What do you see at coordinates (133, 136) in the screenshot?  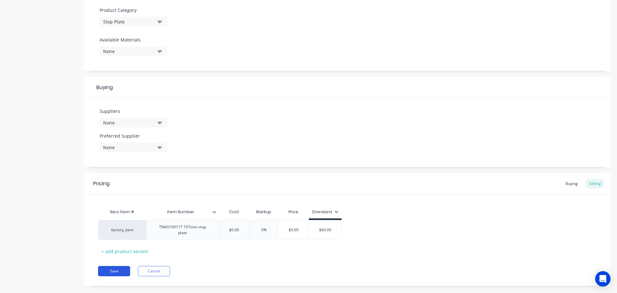 I see `label: Preferred Supplier` at bounding box center [133, 136].